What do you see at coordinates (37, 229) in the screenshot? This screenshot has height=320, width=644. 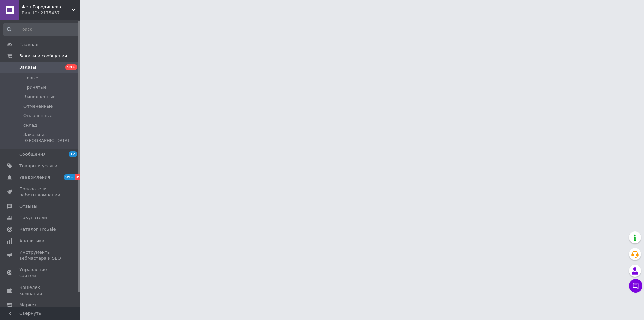 I see `span: Каталог ProSale` at bounding box center [37, 229].